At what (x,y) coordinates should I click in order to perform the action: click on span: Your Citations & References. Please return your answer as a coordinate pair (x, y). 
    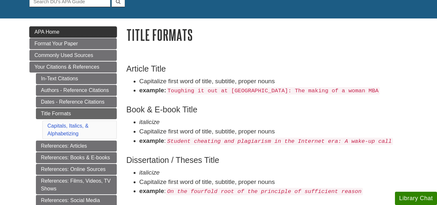
    Looking at the image, I should click on (67, 67).